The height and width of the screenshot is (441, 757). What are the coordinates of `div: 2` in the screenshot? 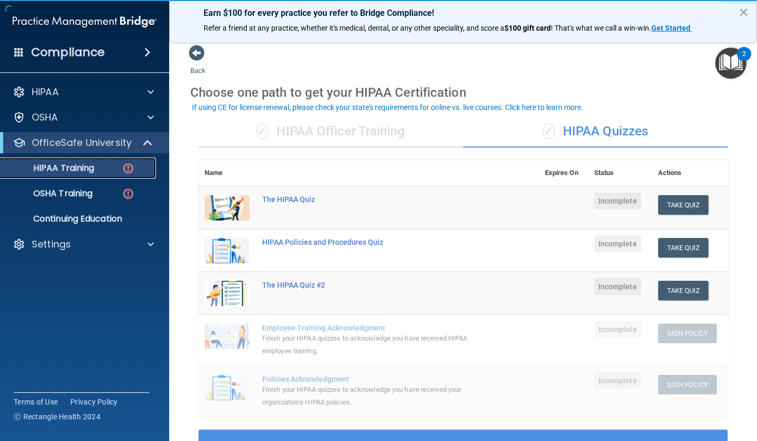 It's located at (743, 61).